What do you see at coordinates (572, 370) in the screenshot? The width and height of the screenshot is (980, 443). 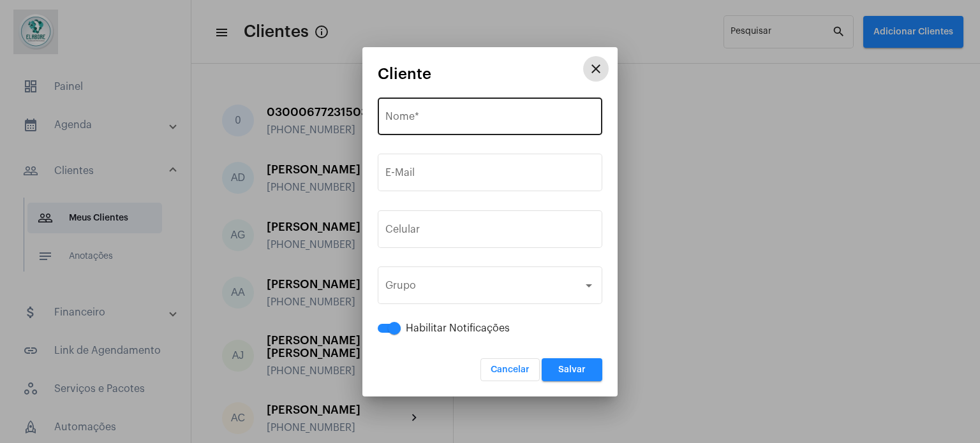 I see `button: Salvar` at bounding box center [572, 370].